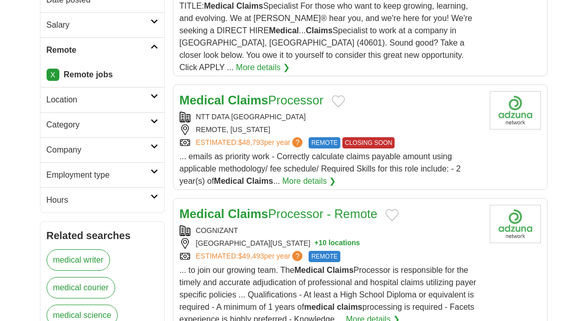  I want to click on span: $49,493, so click(251, 256).